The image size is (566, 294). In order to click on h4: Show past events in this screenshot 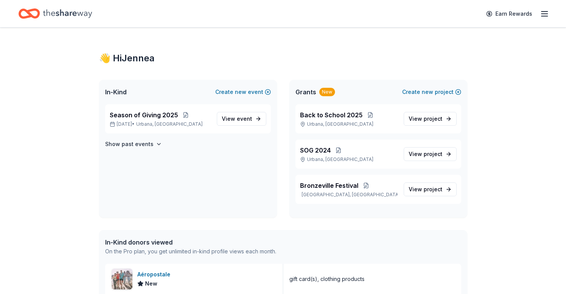, I will do `click(129, 144)`.